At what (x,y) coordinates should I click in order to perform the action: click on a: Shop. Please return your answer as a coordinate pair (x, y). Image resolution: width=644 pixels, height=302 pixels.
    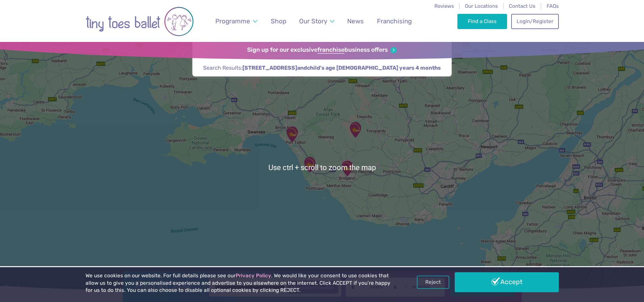
    Looking at the image, I should click on (278, 21).